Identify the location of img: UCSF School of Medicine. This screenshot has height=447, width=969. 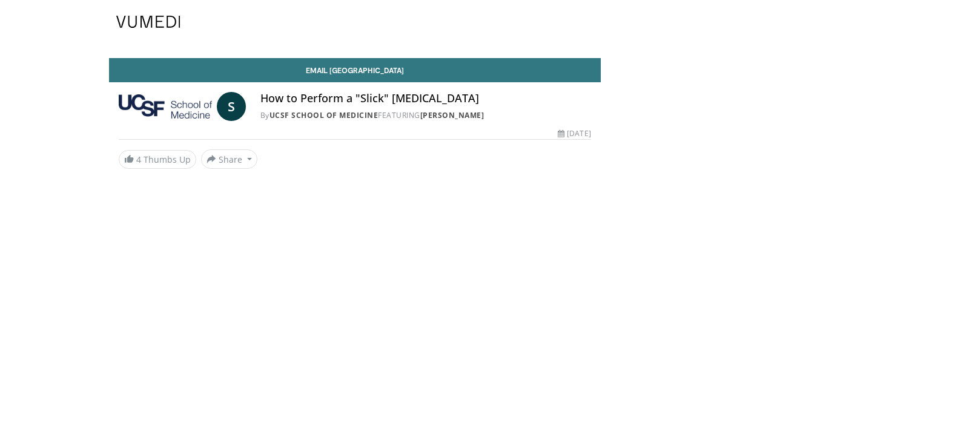
(165, 107).